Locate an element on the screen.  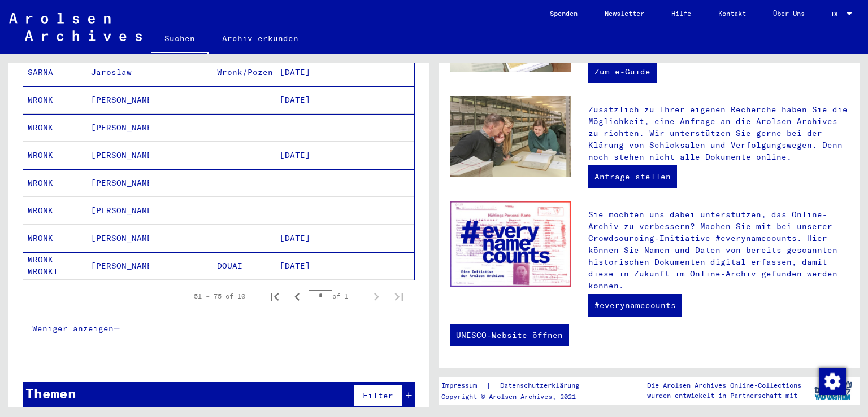
button: Filter is located at coordinates (378, 396).